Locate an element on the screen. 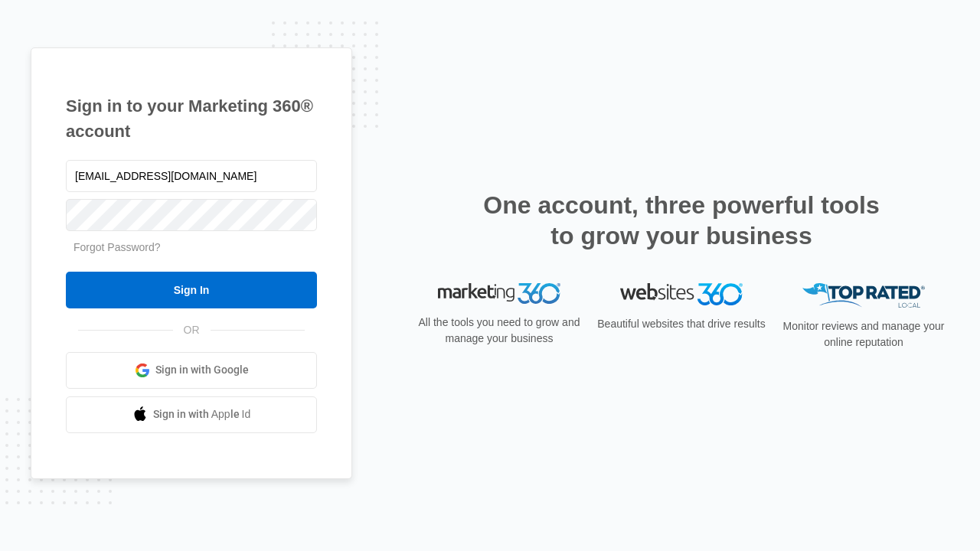 The height and width of the screenshot is (551, 980). p: Beautiful websites that drive results is located at coordinates (681, 324).